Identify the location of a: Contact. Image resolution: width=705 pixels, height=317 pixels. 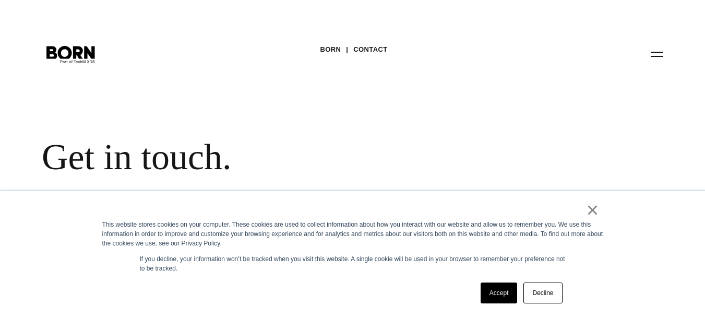
(370, 50).